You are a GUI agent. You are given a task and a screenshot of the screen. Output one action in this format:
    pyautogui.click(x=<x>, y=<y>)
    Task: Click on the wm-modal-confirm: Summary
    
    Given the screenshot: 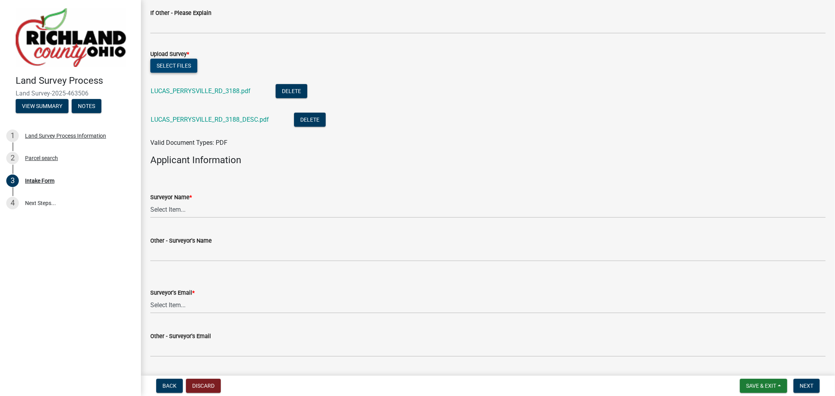 What is the action you would take?
    pyautogui.click(x=42, y=106)
    